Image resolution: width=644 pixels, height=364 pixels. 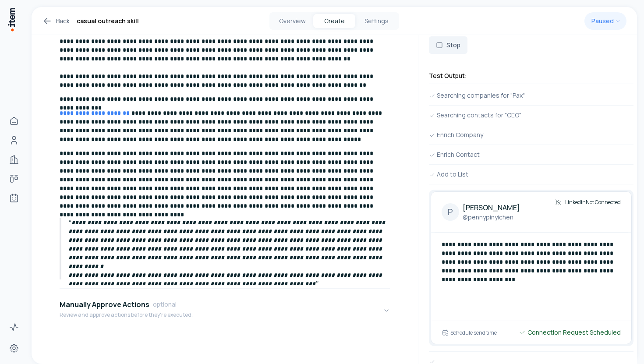 What do you see at coordinates (531, 95) in the screenshot?
I see `div: Searching companies for "Pax"` at bounding box center [531, 95].